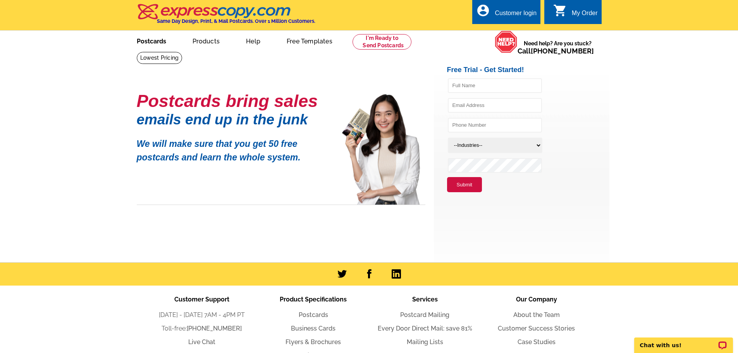 The width and height of the screenshot is (738, 353). Describe the element at coordinates (536, 328) in the screenshot. I see `a: Customer Success Stories` at that location.